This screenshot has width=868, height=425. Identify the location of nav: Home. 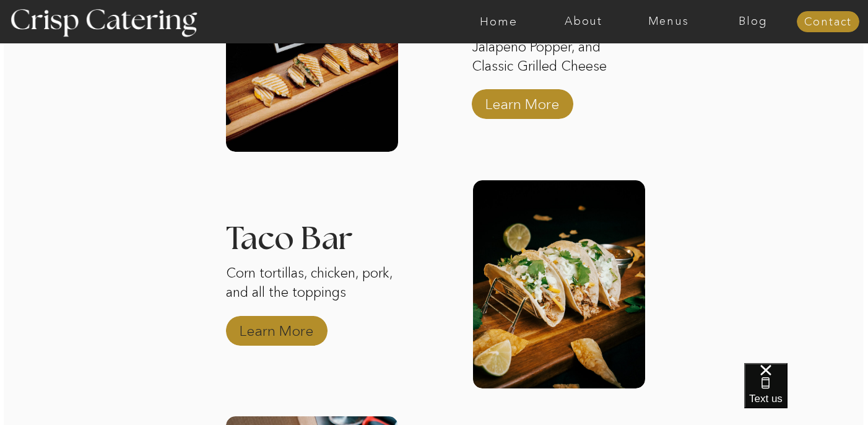
(499, 21).